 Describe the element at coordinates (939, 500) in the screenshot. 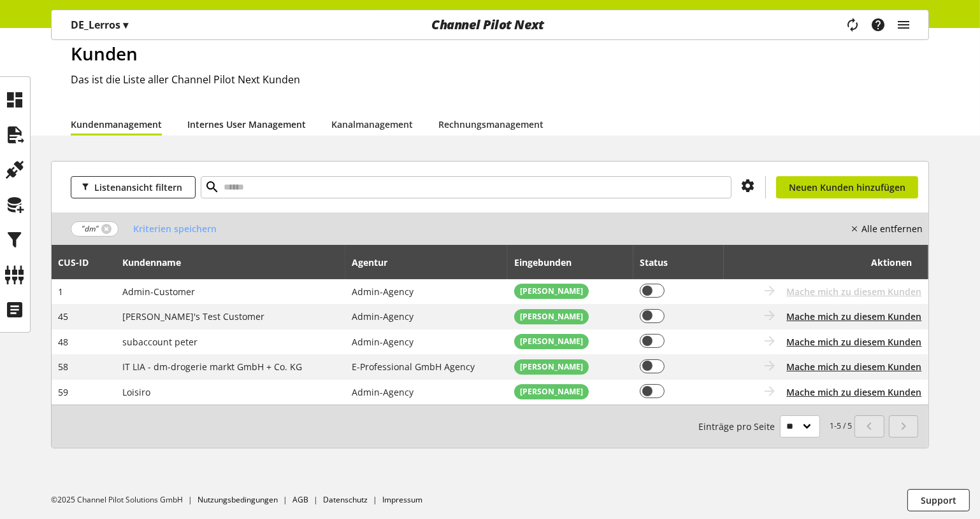

I see `button: Support` at that location.